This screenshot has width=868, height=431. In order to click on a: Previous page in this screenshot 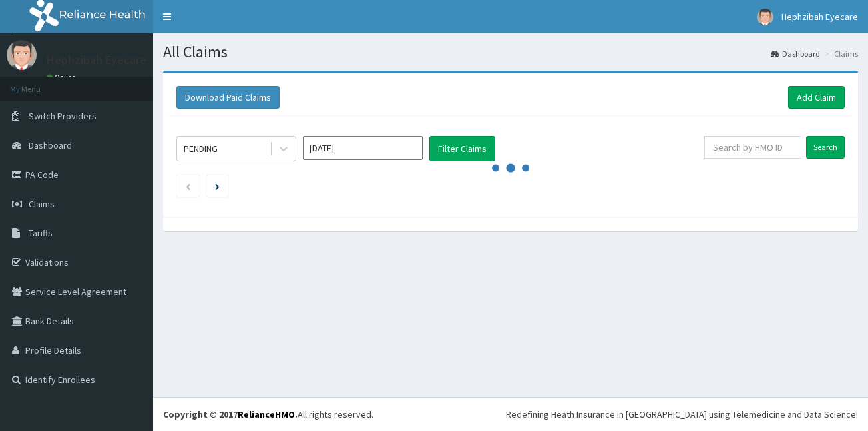, I will do `click(188, 186)`.